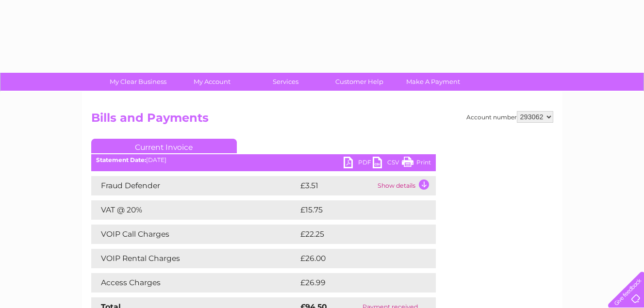 The height and width of the screenshot is (308, 644). I want to click on td: VOIP Rental Charges, so click(194, 258).